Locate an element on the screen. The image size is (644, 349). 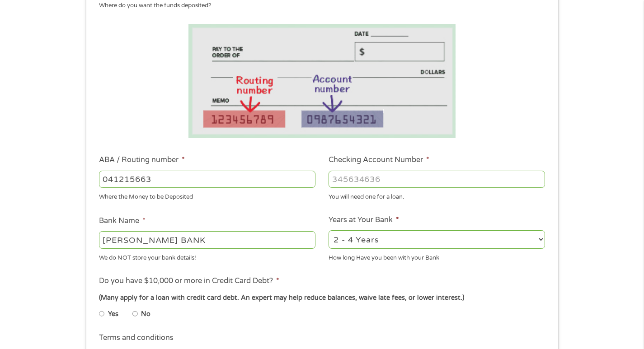
label: No is located at coordinates (146, 314).